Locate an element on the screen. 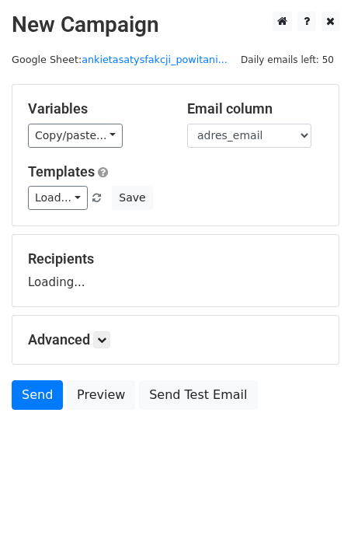 The image size is (351, 556). span: Daily emails left: 50 is located at coordinates (288, 60).